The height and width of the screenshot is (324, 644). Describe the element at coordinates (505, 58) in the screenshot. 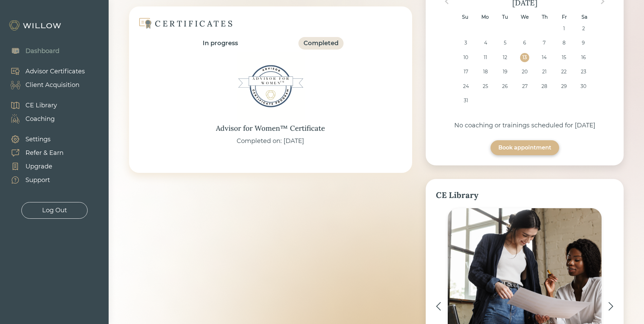

I see `div: Choose Tuesday, August 12th, 2025` at that location.